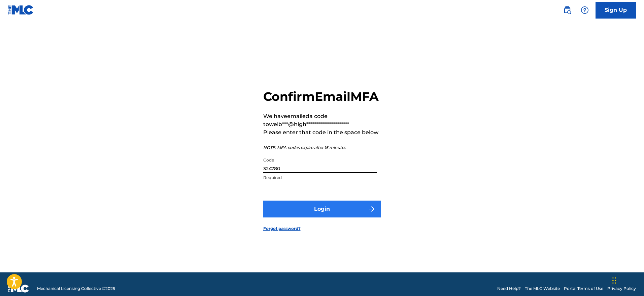 The image size is (644, 296). I want to click on img: logo, so click(19, 288).